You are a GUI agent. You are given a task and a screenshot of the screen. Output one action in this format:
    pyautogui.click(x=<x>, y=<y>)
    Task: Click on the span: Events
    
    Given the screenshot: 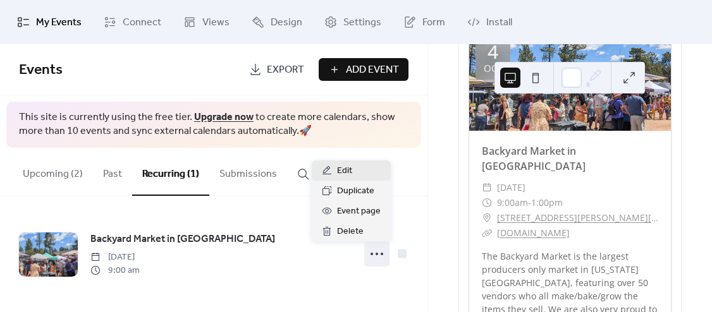 What is the action you would take?
    pyautogui.click(x=40, y=70)
    